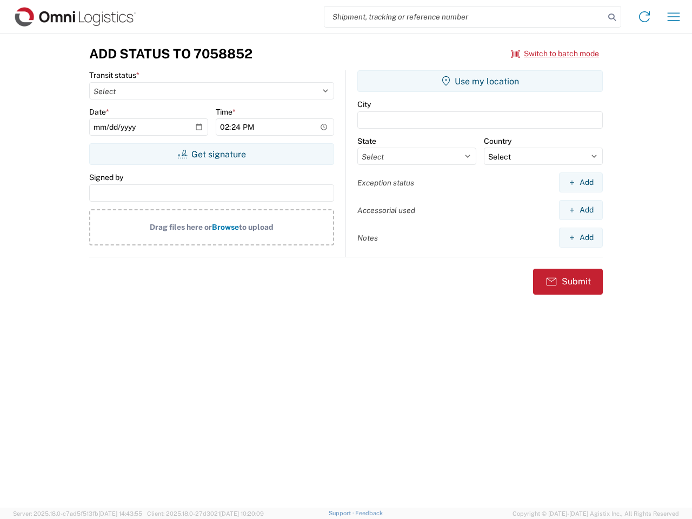 This screenshot has height=519, width=692. I want to click on h3: Add Status to 7058852, so click(171, 53).